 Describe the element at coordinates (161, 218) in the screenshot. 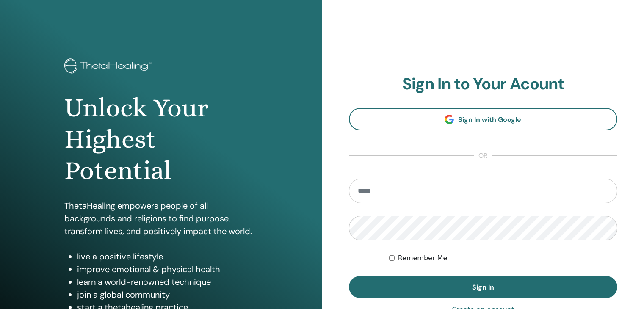

I see `p: ThetaHealing empowers people of all backgrounds and religions to find purpose, transform lives, a...` at that location.